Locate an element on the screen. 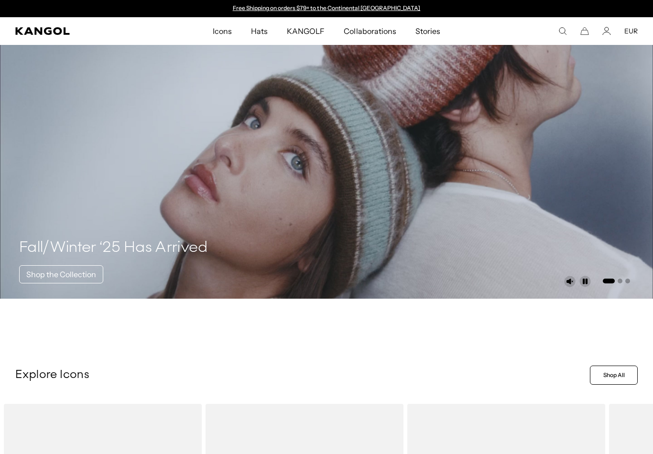  a: Shop All is located at coordinates (614, 376).